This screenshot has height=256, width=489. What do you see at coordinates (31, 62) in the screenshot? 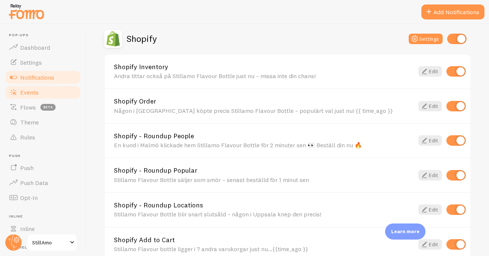
I see `span: Settings` at bounding box center [31, 62].